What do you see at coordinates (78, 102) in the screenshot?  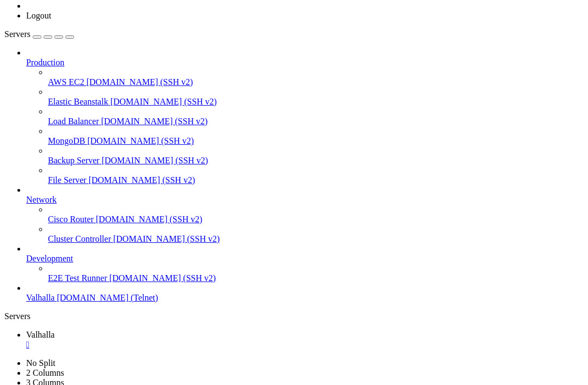 I see `span: Elastic Beanstalk` at bounding box center [78, 102].